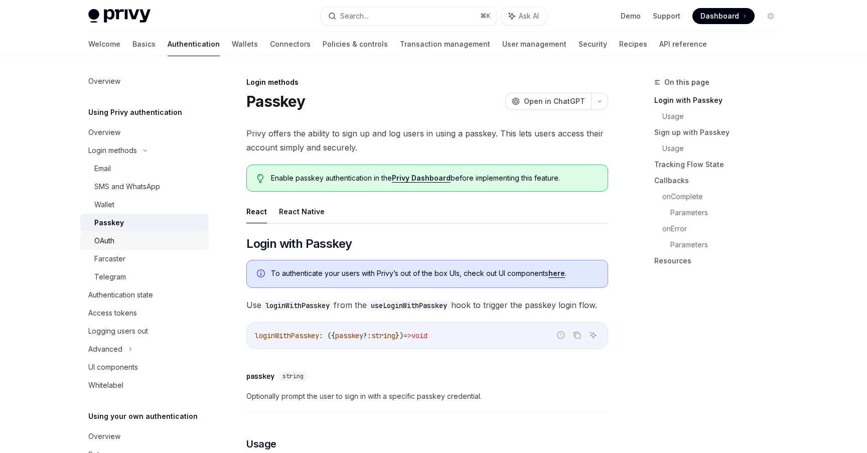 Image resolution: width=867 pixels, height=453 pixels. I want to click on a: Resources, so click(721, 261).